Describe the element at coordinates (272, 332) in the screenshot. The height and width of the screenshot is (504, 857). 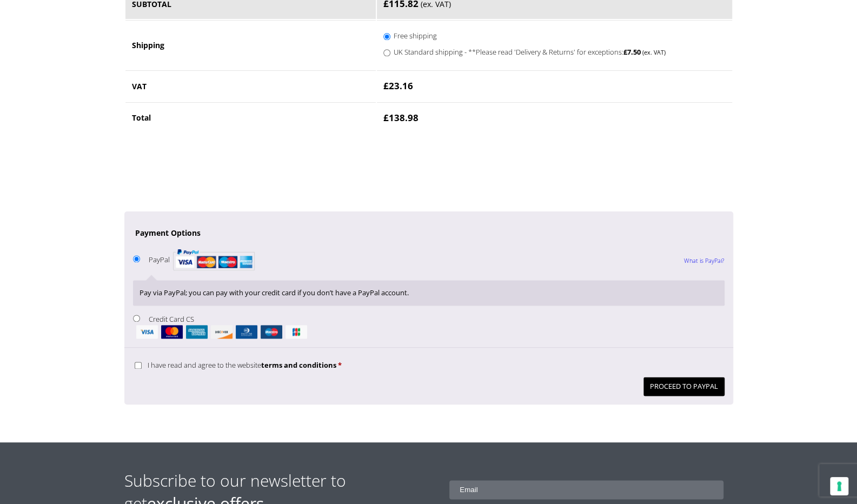
I see `img: maestro` at that location.